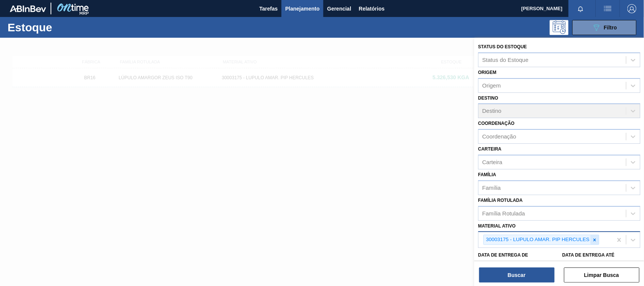 This screenshot has width=644, height=286. Describe the element at coordinates (502, 47) in the screenshot. I see `label: Status do Estoque` at that location.